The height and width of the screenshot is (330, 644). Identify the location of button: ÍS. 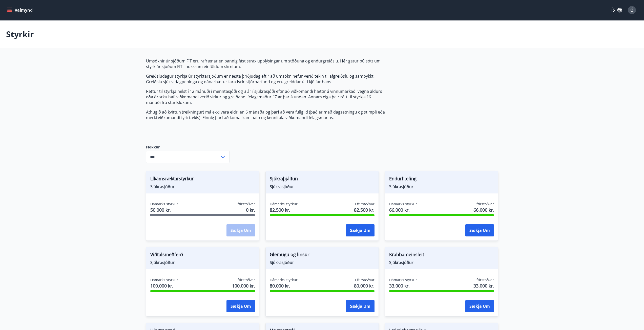
(616, 10).